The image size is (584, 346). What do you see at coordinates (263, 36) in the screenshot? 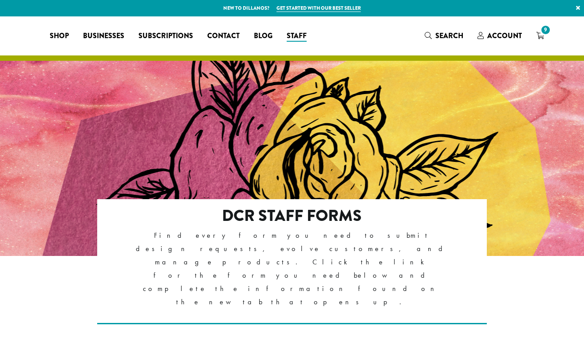
I see `span: Blog` at bounding box center [263, 36].